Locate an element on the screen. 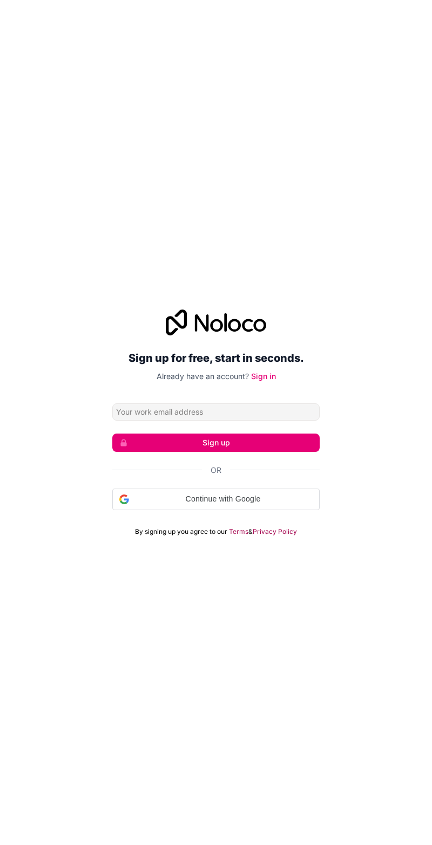  div: Continue with Google is located at coordinates (216, 500).